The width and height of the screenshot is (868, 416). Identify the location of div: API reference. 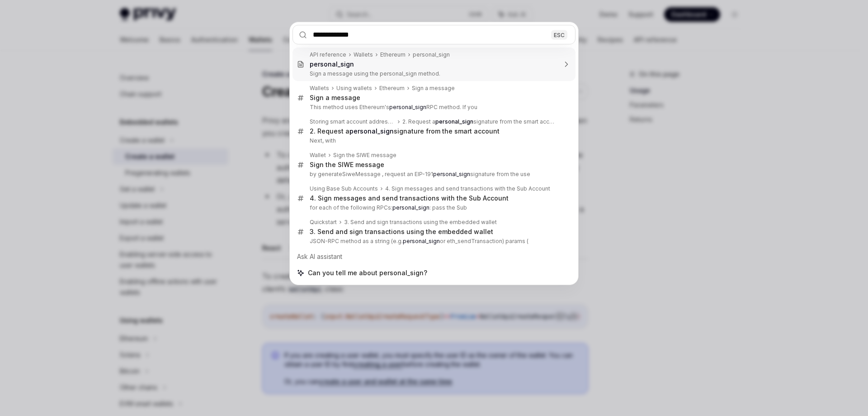
(328, 55).